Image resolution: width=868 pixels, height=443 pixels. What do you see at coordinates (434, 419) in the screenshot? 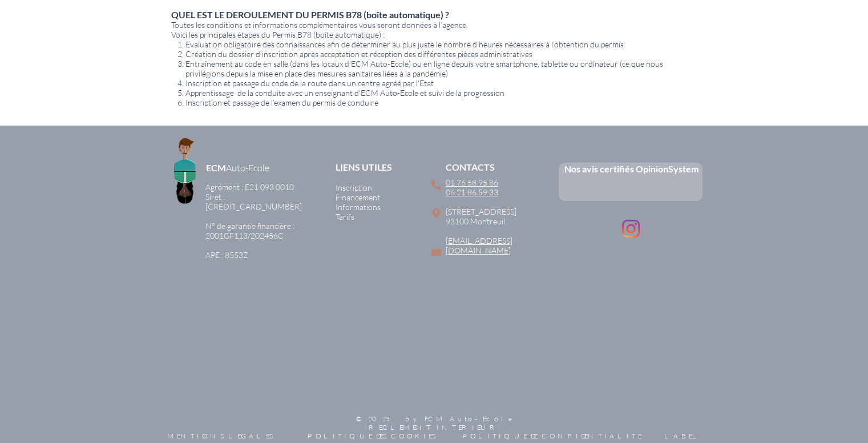
I see `span: © 2025 by ECM Auto-Ecole` at bounding box center [434, 419].